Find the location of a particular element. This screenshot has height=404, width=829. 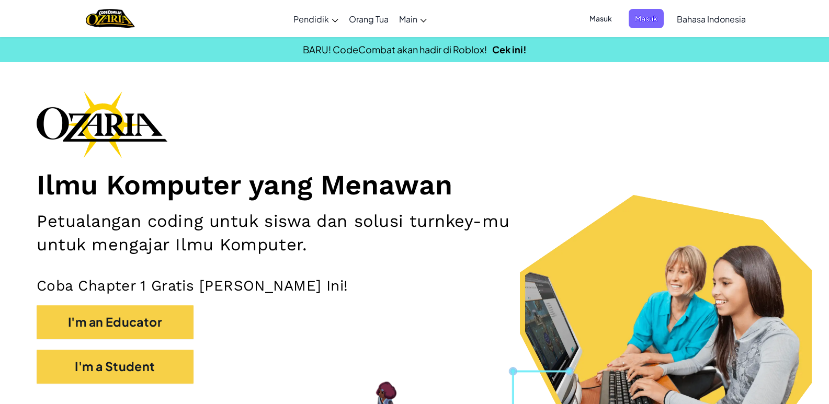

a: Orang Tua is located at coordinates (369, 19).